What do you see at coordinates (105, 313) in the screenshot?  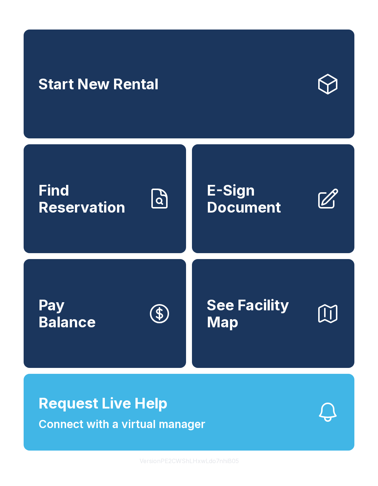 I see `a: PayBalance` at bounding box center [105, 313].